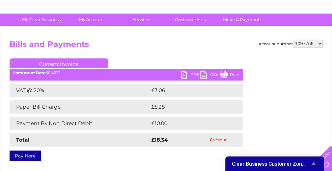  I want to click on a: Log out, so click(318, 30).